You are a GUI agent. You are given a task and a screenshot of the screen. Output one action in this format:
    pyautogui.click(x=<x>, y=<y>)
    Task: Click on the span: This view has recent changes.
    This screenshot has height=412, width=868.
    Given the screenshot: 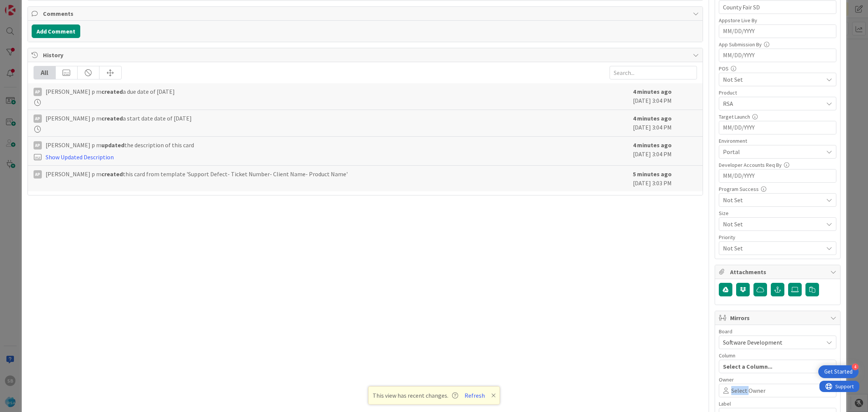 What is the action you would take?
    pyautogui.click(x=415, y=396)
    